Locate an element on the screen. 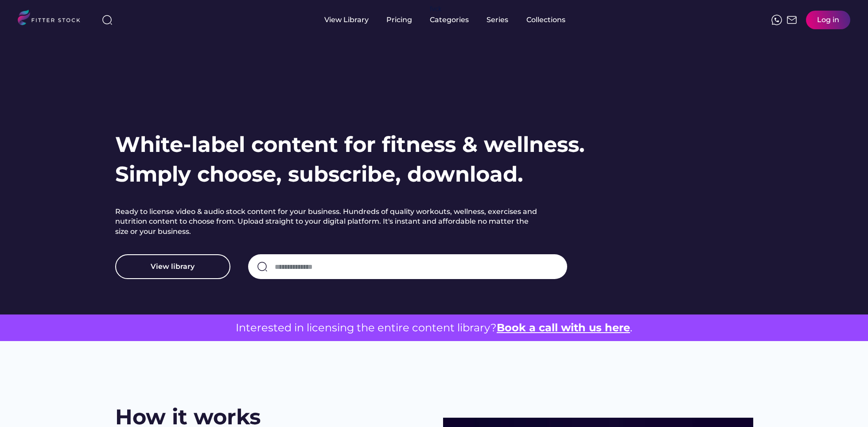 The height and width of the screenshot is (427, 868). img: meteor-icons_whatsapp%20%281%29.svg is located at coordinates (776, 20).